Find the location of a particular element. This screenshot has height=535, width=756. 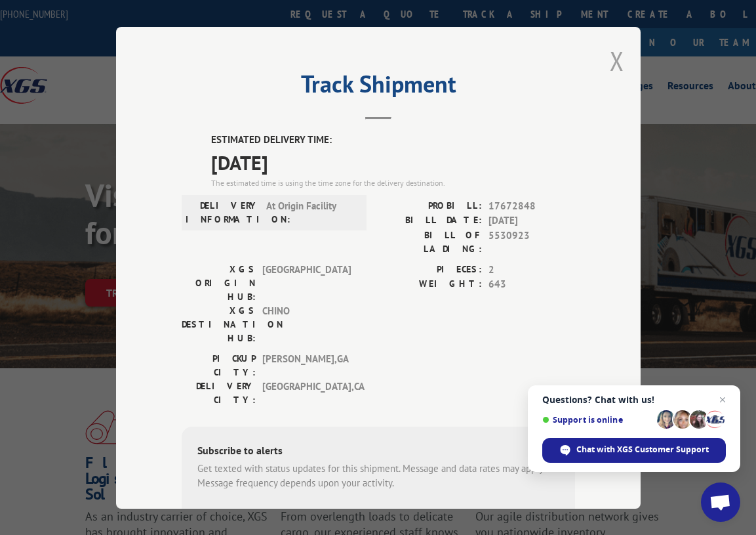

label: XGS ORIGIN HUB: is located at coordinates (219, 282).